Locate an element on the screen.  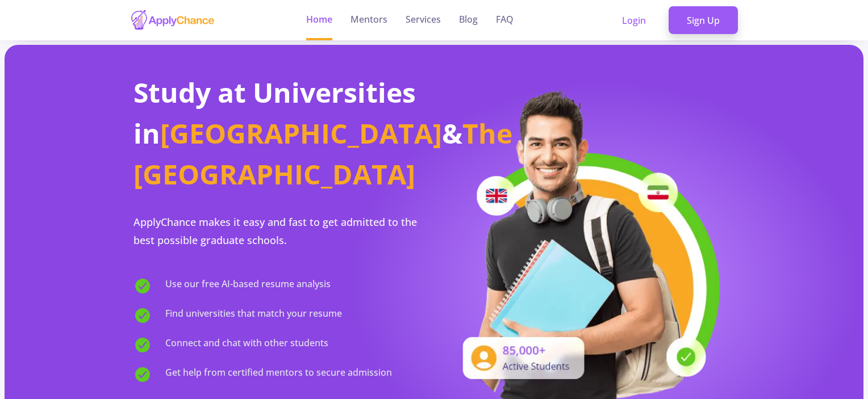
a: Sign Up is located at coordinates (703, 21).